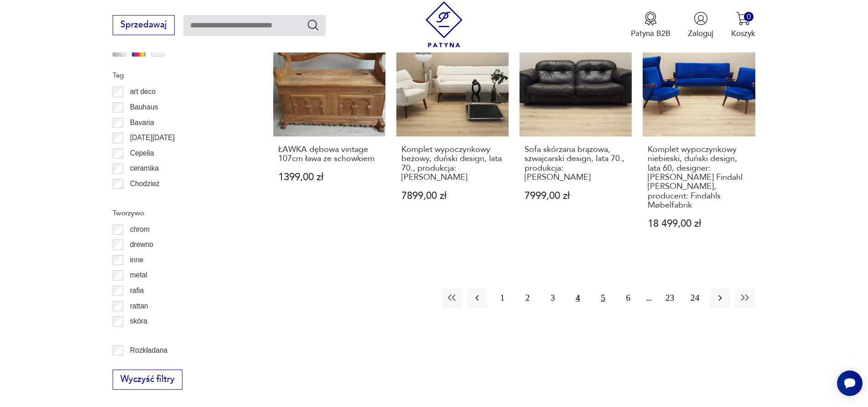  Describe the element at coordinates (329, 154) in the screenshot. I see `h3: ŁAWKA dębowa vintage 107cm ława ze schowkiem` at that location.